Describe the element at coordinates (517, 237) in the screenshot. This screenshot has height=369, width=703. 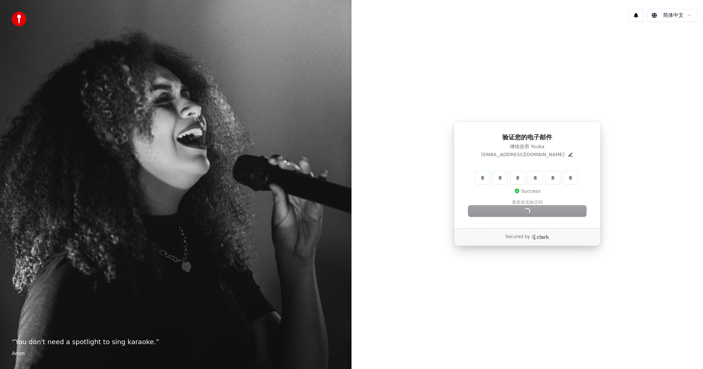
I see `p: Secured by` at that location.